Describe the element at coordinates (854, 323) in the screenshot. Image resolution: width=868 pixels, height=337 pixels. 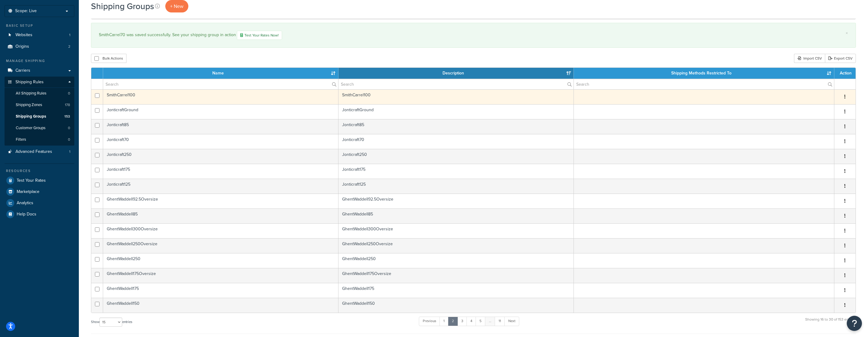
I see `button: Open Resource Center` at that location.